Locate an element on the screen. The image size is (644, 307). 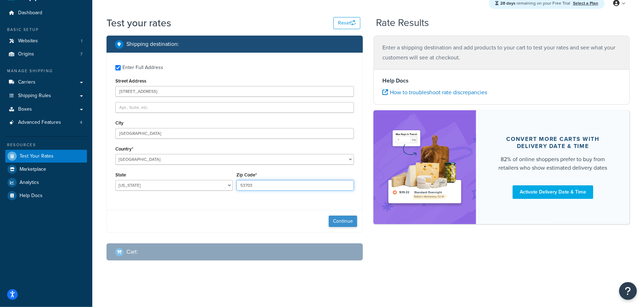
h2: Shipping destination : is located at coordinates (153, 44).